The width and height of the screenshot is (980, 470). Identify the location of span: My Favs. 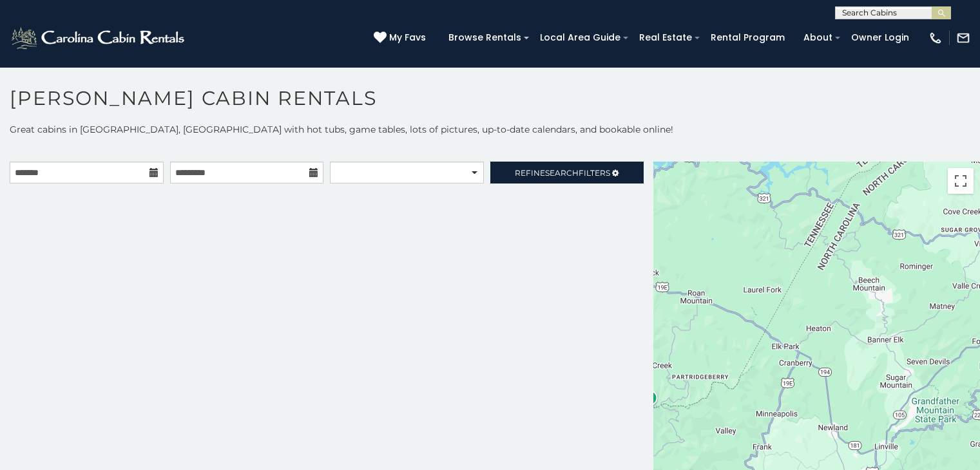
(407, 38).